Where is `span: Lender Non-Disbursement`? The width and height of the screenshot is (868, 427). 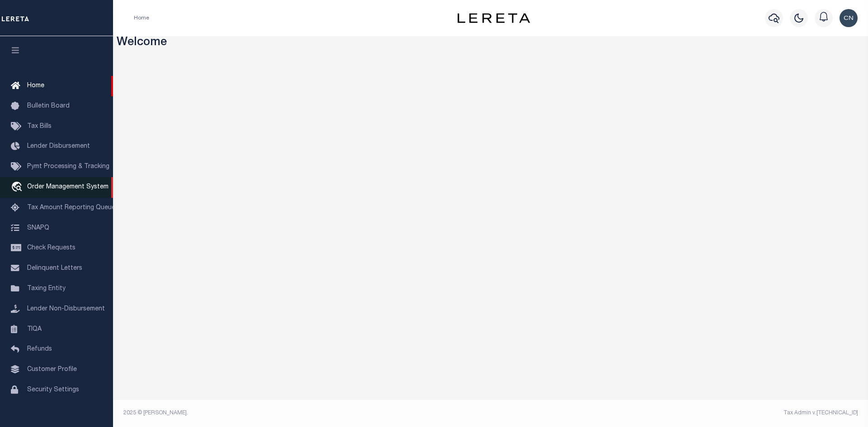 span: Lender Non-Disbursement is located at coordinates (66, 310).